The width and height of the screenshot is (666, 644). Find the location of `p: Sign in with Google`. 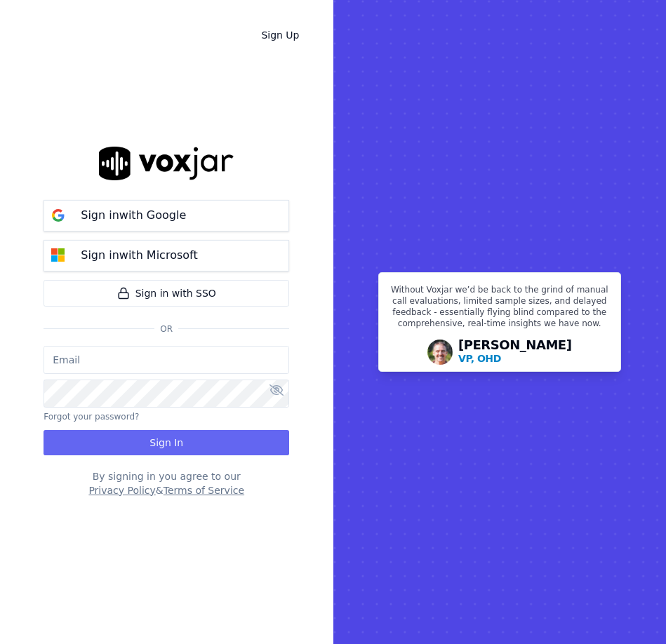

p: Sign in with Google is located at coordinates (134, 216).